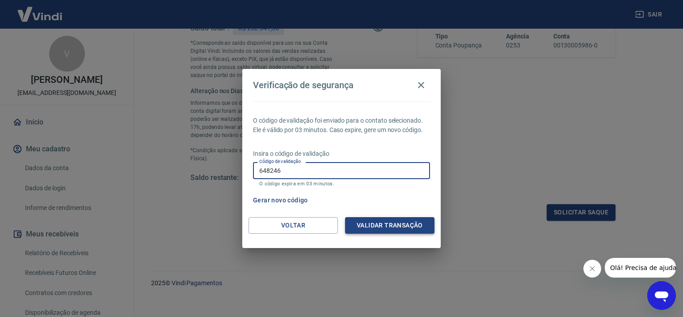 Image resolution: width=683 pixels, height=317 pixels. Describe the element at coordinates (293, 225) in the screenshot. I see `button: Voltar` at that location.